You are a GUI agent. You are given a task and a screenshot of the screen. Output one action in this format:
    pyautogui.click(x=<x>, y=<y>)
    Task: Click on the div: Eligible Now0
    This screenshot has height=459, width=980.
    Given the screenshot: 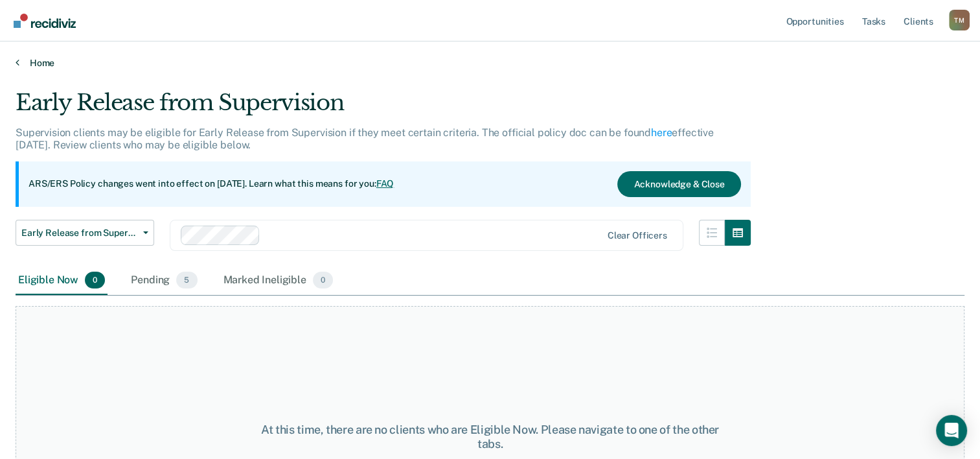 What is the action you would take?
    pyautogui.click(x=61, y=280)
    